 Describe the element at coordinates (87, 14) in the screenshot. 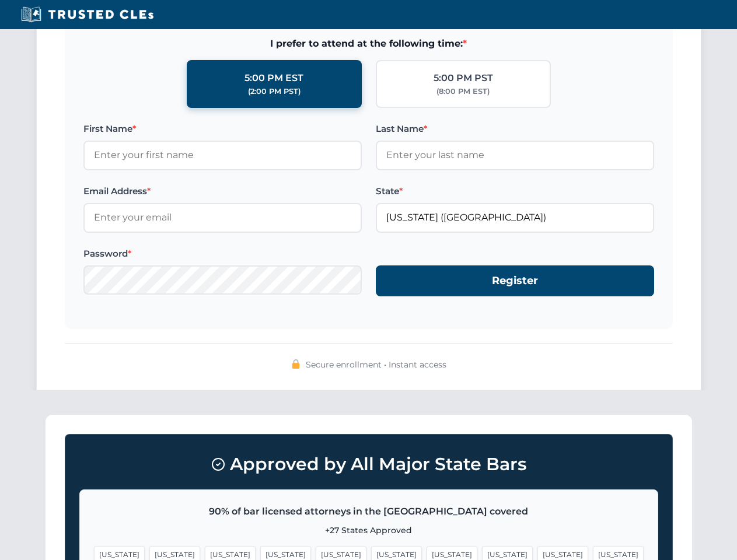

I see `img: Trusted CLEs` at that location.